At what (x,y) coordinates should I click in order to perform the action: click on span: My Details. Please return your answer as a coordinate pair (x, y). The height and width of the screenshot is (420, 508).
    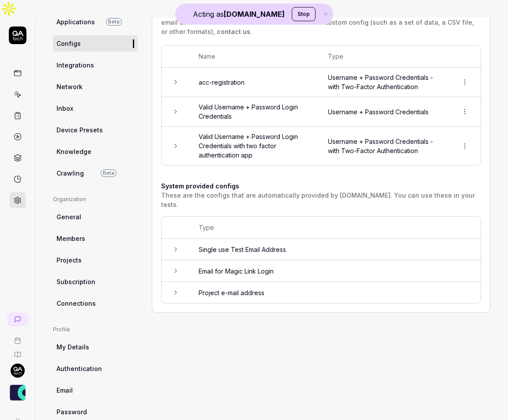
    Looking at the image, I should click on (73, 346).